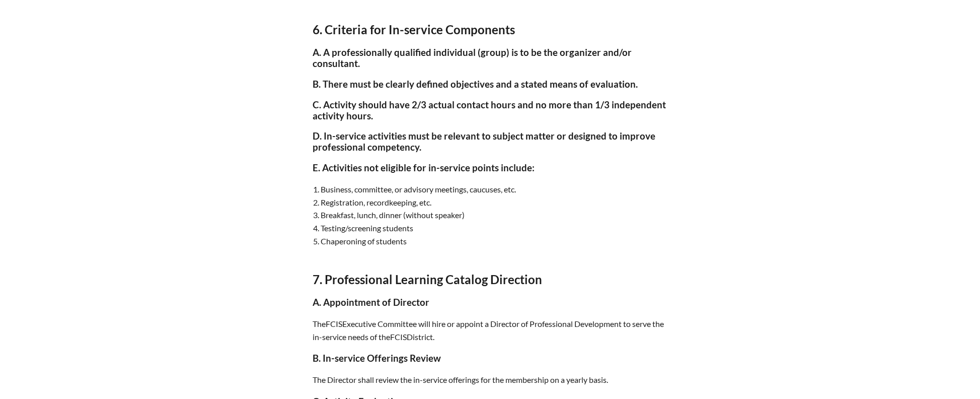 The height and width of the screenshot is (399, 980). Describe the element at coordinates (490, 29) in the screenshot. I see `h2: 6. Criteria for In-service Components` at that location.